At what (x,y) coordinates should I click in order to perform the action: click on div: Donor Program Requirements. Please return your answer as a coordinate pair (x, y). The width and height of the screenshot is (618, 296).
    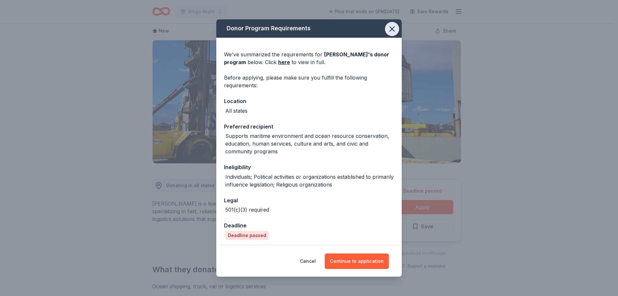
    Looking at the image, I should click on (309, 28).